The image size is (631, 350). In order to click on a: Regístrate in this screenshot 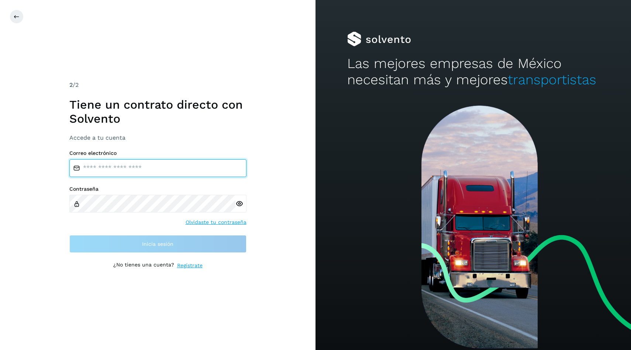, I will do `click(190, 265)`.